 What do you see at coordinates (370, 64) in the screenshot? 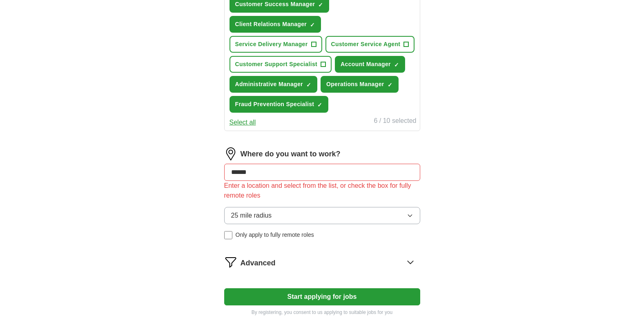
I see `button: Account Manager✓` at bounding box center [370, 64].